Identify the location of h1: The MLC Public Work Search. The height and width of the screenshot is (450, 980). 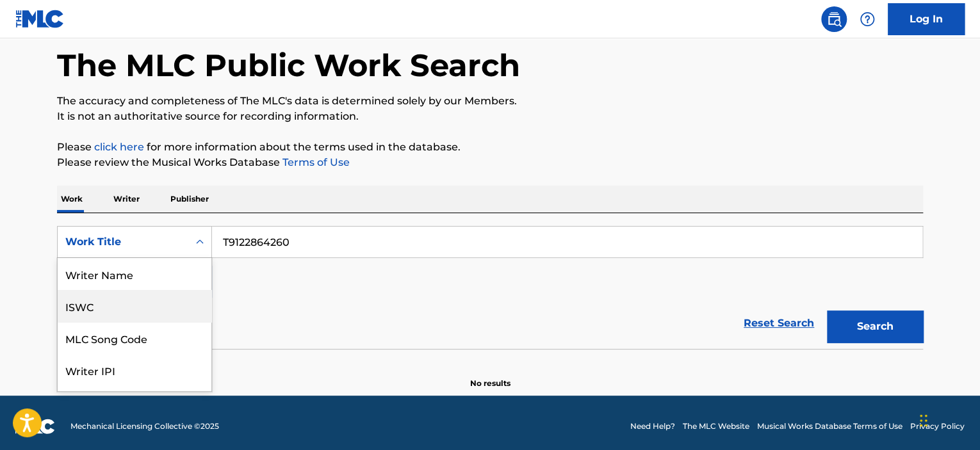
(289, 65).